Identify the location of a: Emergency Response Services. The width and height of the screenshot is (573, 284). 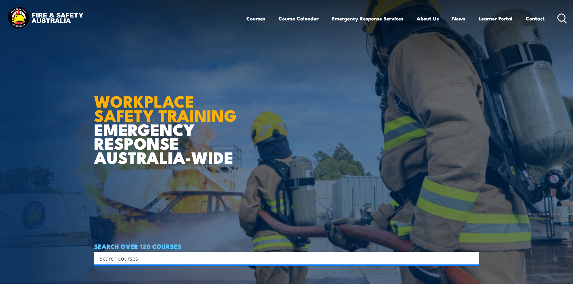
(368, 18).